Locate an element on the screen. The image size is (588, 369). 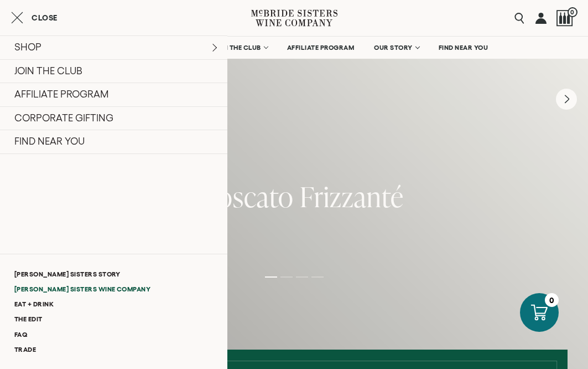
span: JOIN THE CLUB is located at coordinates (237, 48).